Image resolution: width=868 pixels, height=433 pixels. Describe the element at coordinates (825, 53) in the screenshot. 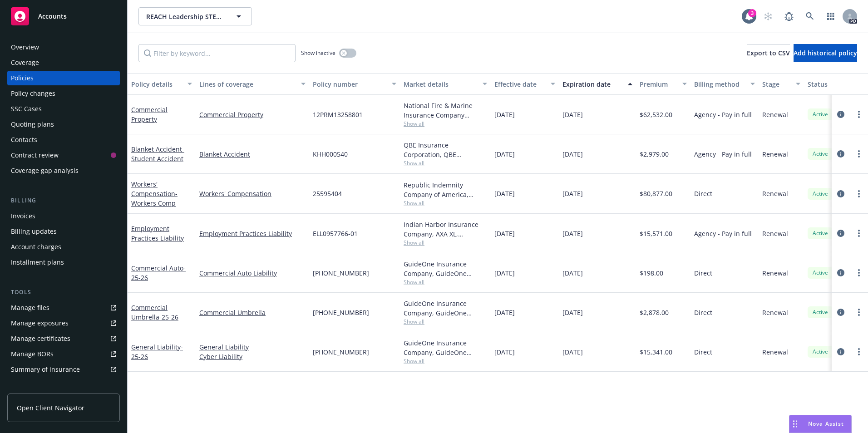

I see `span: Add historical policy` at that location.